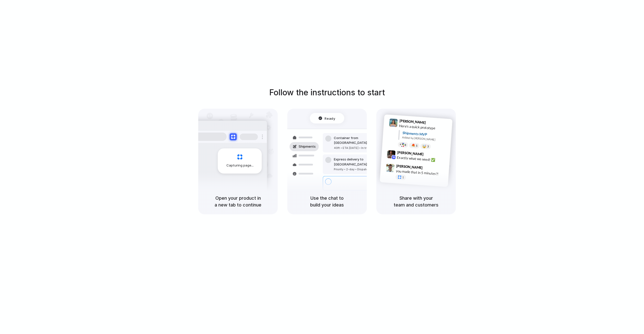 Image resolution: width=644 pixels, height=334 pixels. I want to click on span: Ready, so click(330, 118).